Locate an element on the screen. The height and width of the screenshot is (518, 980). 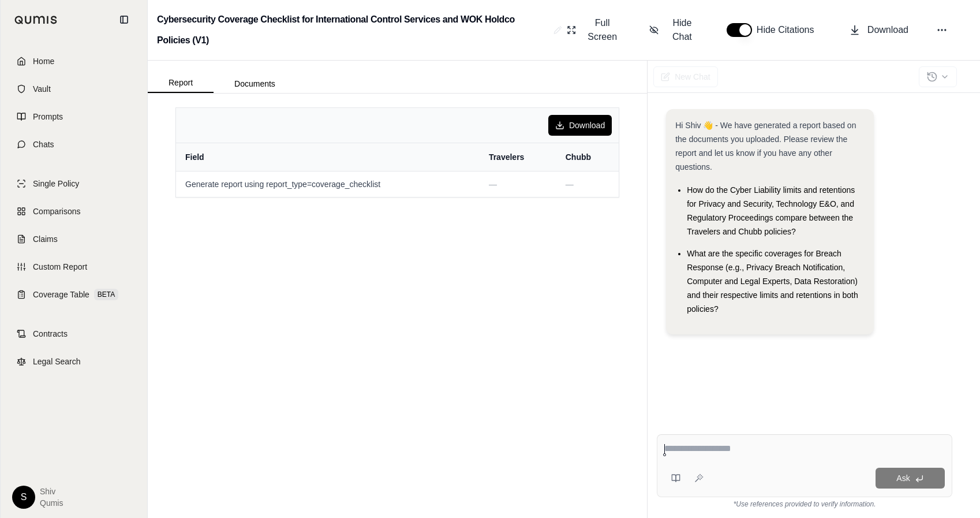
h2: Cybersecurity Coverage Checklist for International Control Services and WOK Holdco Policies (V1) is located at coordinates (353, 30).